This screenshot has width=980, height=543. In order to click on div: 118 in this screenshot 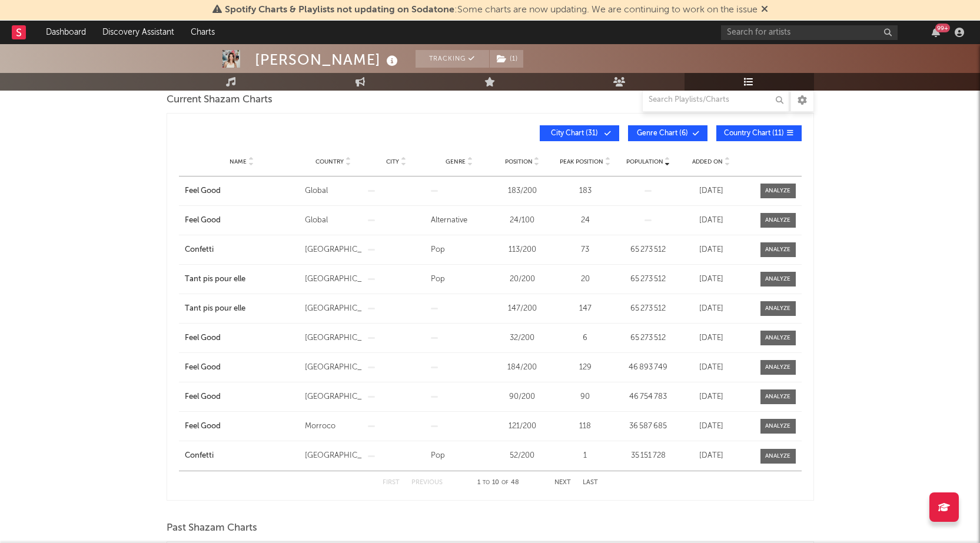, I will do `click(585, 427)`.